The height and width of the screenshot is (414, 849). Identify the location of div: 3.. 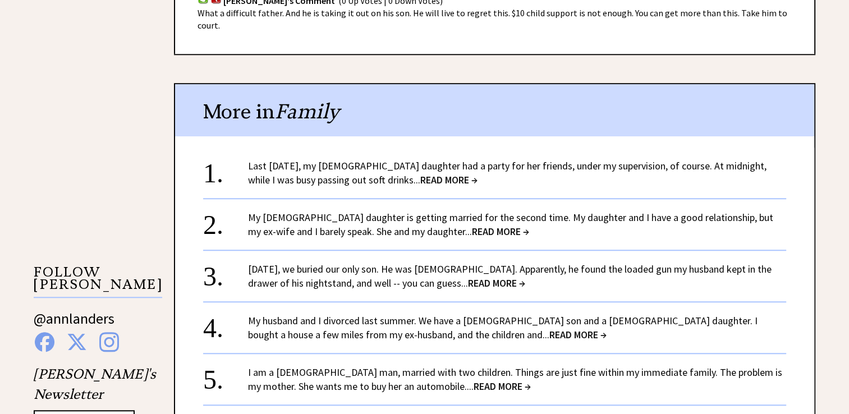
(225, 272).